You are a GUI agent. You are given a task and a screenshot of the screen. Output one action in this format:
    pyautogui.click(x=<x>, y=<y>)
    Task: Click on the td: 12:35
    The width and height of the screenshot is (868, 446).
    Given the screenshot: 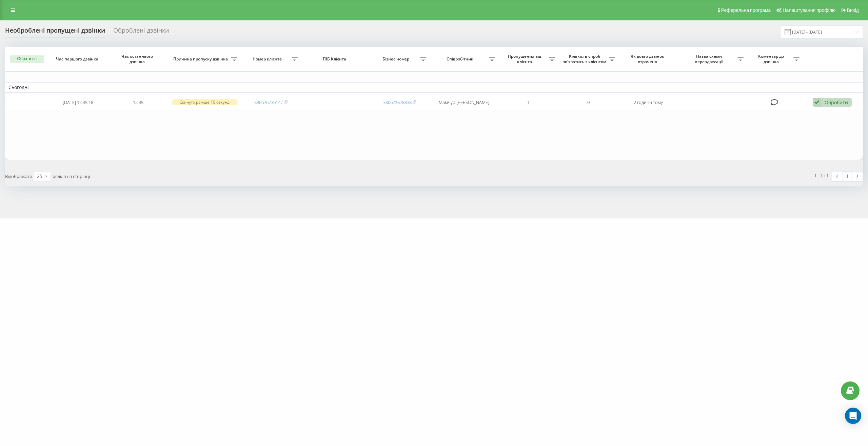 What is the action you would take?
    pyautogui.click(x=138, y=102)
    